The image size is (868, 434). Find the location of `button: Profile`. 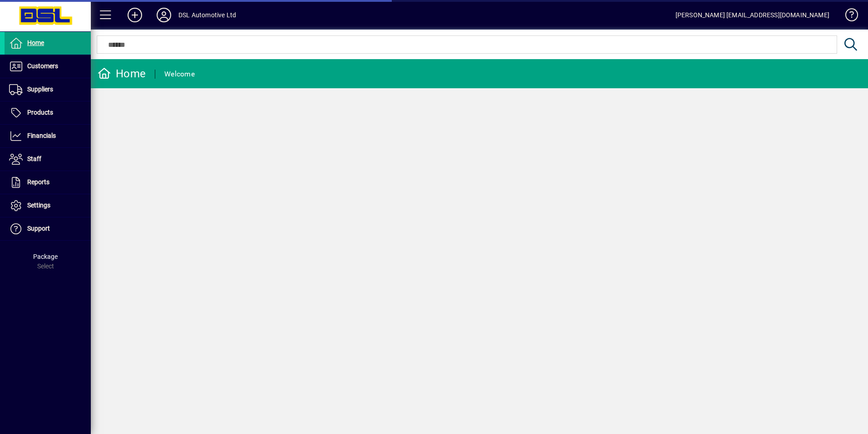

button: Profile is located at coordinates (164, 15).